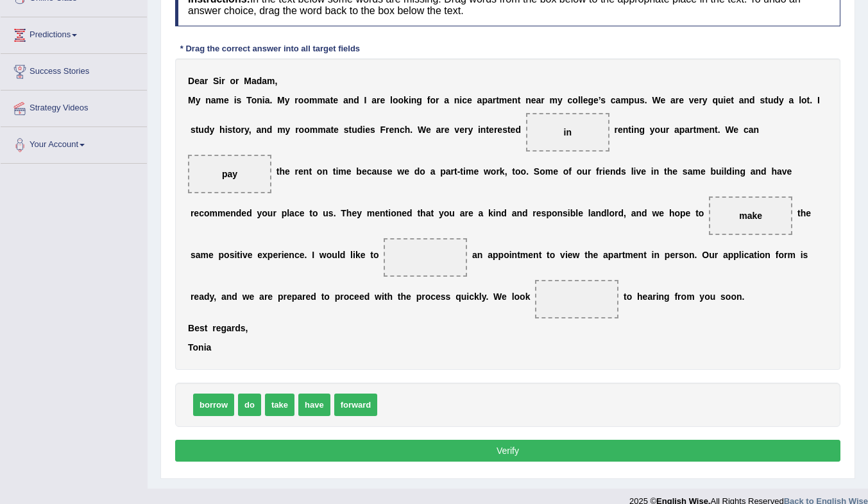 The height and width of the screenshot is (504, 868). What do you see at coordinates (502, 171) in the screenshot?
I see `b: k` at bounding box center [502, 171].